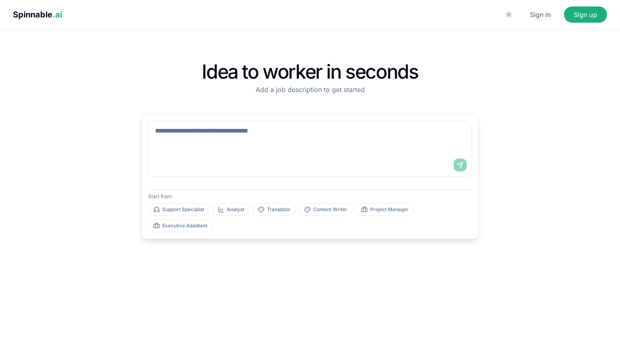  What do you see at coordinates (57, 15) in the screenshot?
I see `span: .ai` at bounding box center [57, 15].